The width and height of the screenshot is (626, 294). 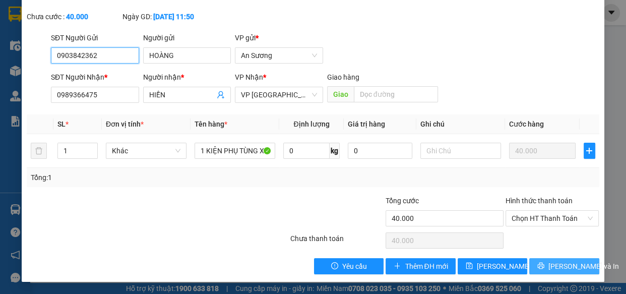 I want to click on span: Giao hàng, so click(x=343, y=77).